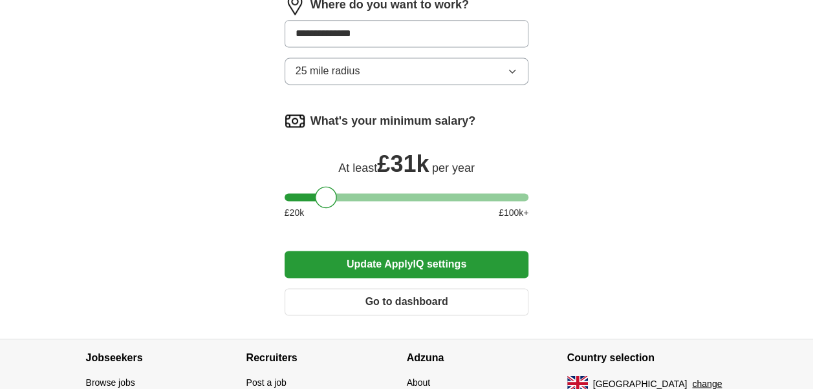  Describe the element at coordinates (419, 382) in the screenshot. I see `a: About` at that location.